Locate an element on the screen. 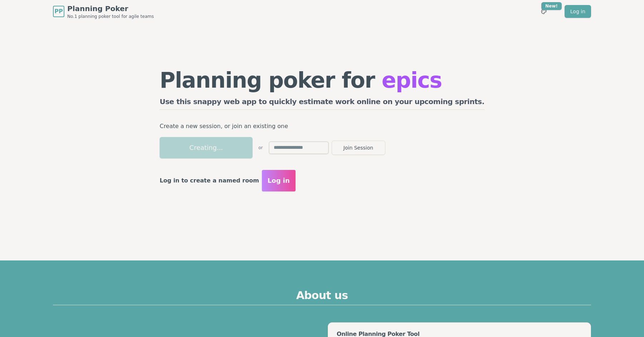 This screenshot has height=337, width=644. a: PPPlanning PokerNo.1 planning poker tool for agile teams is located at coordinates (103, 12).